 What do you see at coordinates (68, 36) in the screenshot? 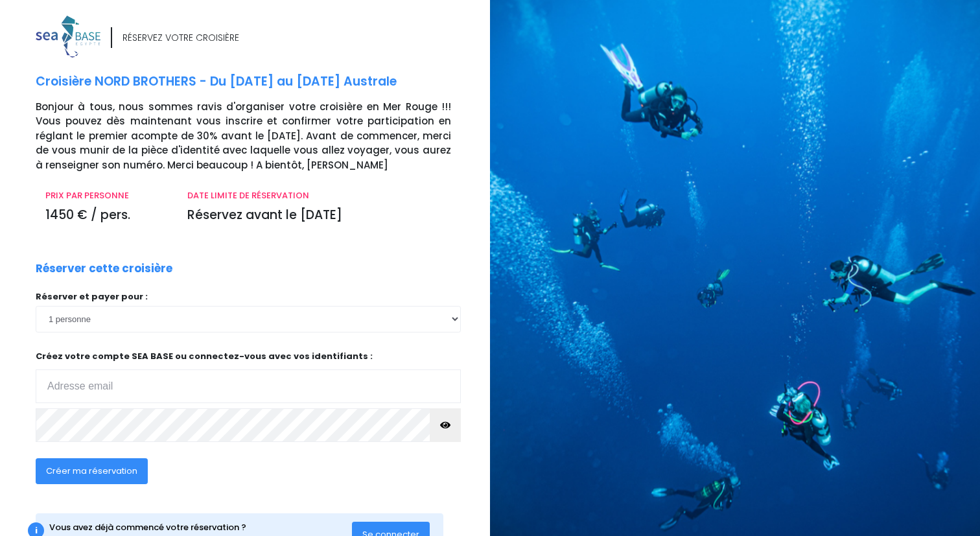
I see `img: logo_color1.png` at bounding box center [68, 36].